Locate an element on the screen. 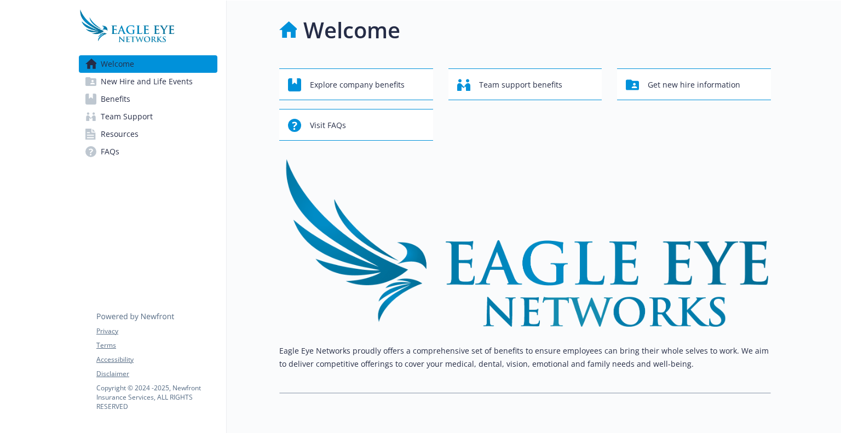  h1: Welcome is located at coordinates (352, 30).